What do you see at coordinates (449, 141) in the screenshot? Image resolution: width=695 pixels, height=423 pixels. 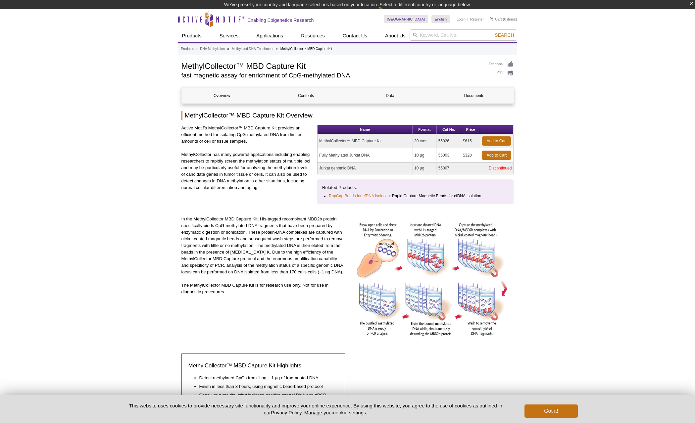 I see `td: 55026` at bounding box center [449, 141].